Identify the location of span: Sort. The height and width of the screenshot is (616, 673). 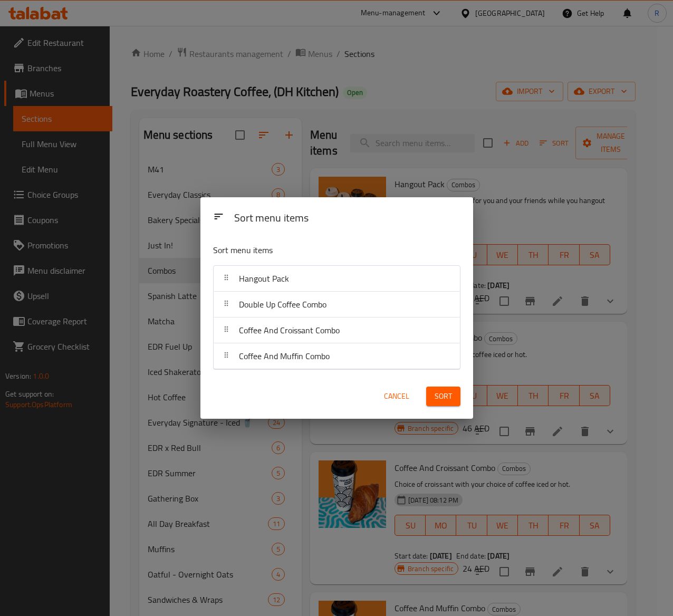
(443, 396).